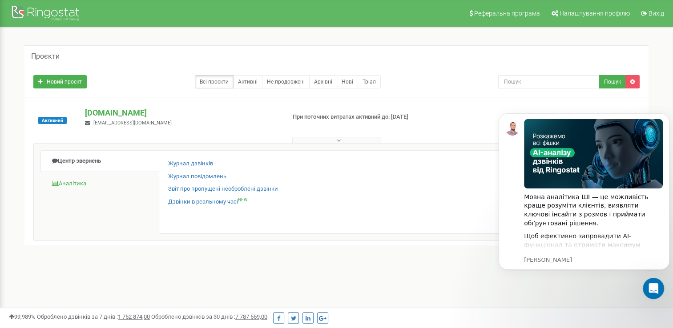 This screenshot has height=328, width=673. What do you see at coordinates (98, 160) in the screenshot?
I see `p: Message from Oleksandr, sent Щойно` at bounding box center [98, 160].